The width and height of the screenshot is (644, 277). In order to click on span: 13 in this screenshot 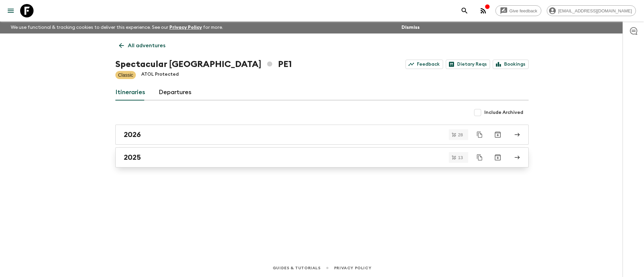, I will do `click(460, 157)`.